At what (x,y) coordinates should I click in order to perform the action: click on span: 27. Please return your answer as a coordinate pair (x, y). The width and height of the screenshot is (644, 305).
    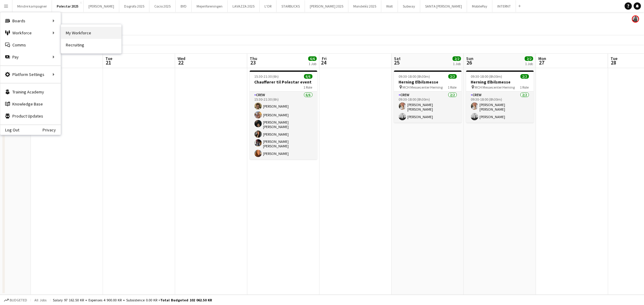
    Looking at the image, I should click on (541, 63).